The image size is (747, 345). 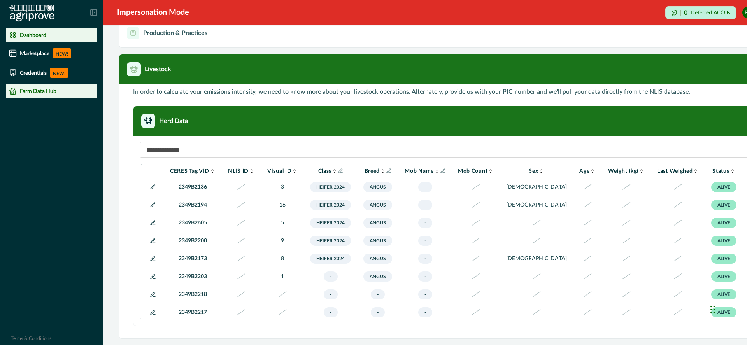 I want to click on p: Visual ID, so click(x=280, y=171).